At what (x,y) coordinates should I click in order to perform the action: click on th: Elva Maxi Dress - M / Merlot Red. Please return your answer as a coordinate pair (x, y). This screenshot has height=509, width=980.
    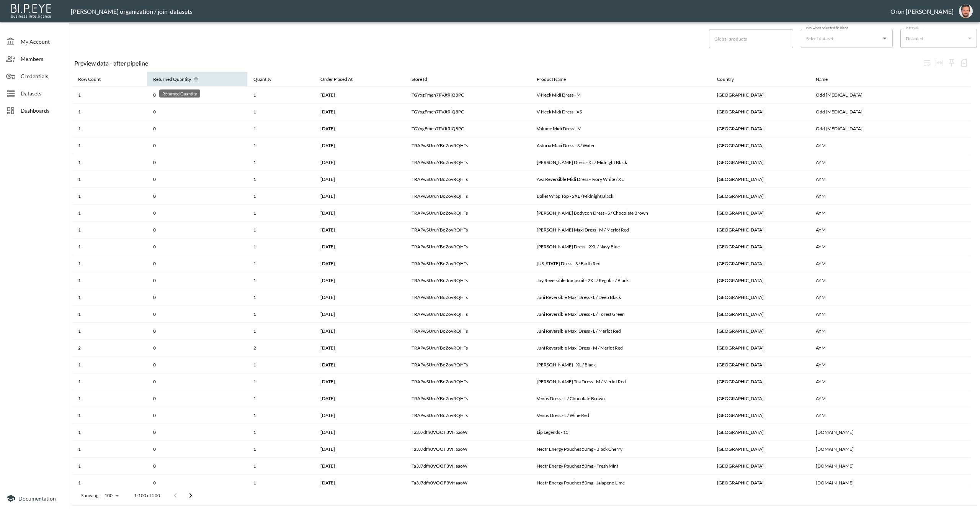
    Looking at the image, I should click on (620, 230).